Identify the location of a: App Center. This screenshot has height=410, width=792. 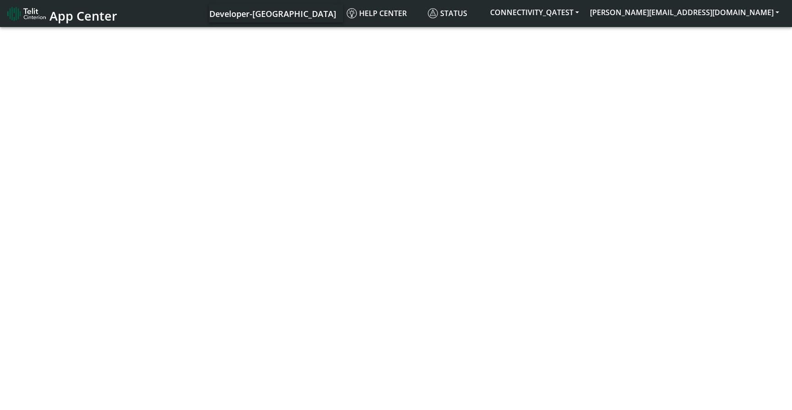
(61, 13).